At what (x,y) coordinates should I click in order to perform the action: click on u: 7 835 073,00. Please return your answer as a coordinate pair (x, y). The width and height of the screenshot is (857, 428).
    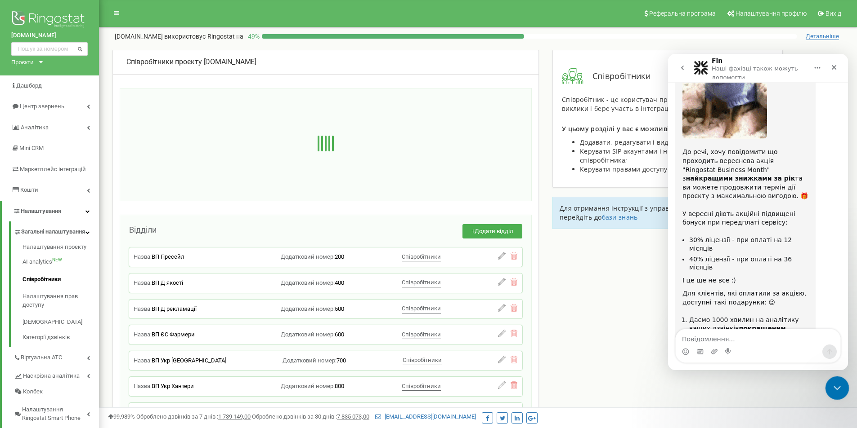
    Looking at the image, I should click on (353, 417).